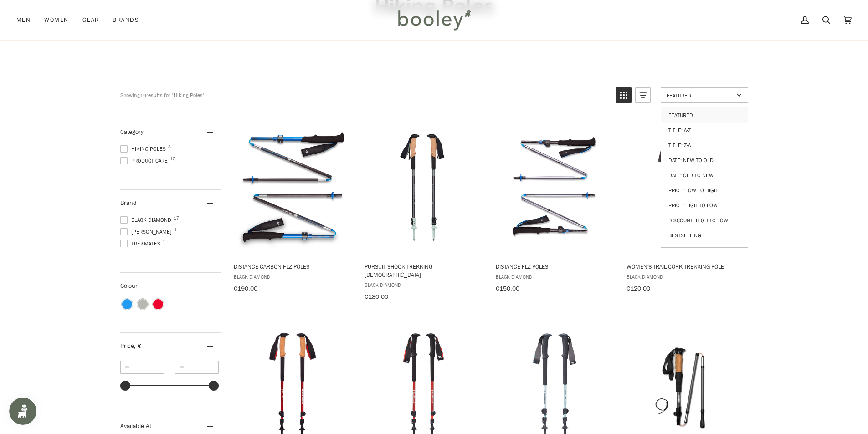 This screenshot has width=868, height=434. Describe the element at coordinates (23, 20) in the screenshot. I see `span: Men` at that location.